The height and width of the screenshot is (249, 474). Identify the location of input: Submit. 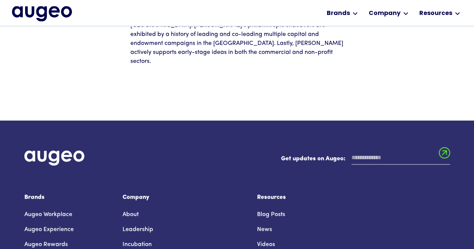
(444, 155).